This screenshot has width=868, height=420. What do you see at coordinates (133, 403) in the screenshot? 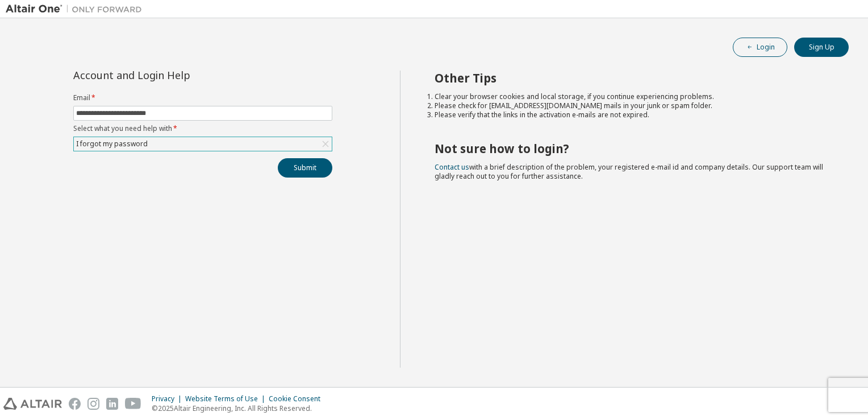
I see `img: youtube.svg` at bounding box center [133, 403].